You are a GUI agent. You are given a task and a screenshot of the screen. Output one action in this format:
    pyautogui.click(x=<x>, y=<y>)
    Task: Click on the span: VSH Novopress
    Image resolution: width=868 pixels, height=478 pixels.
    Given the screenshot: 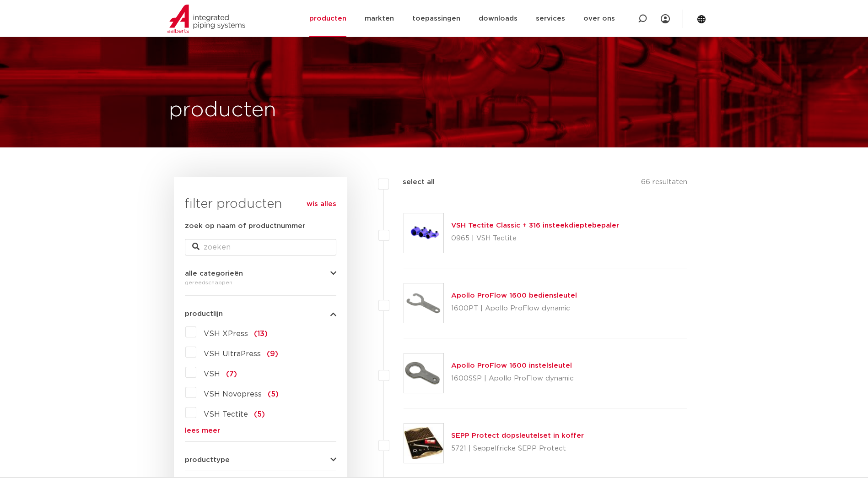 What is the action you would take?
    pyautogui.click(x=232, y=394)
    